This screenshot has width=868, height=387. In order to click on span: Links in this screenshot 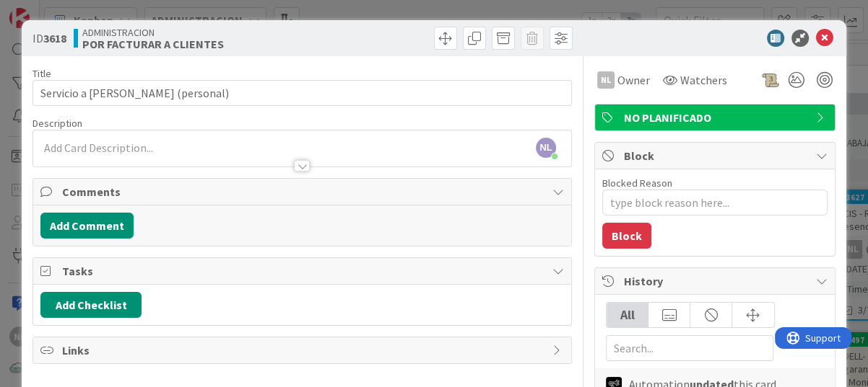, I will do `click(303, 351)`.